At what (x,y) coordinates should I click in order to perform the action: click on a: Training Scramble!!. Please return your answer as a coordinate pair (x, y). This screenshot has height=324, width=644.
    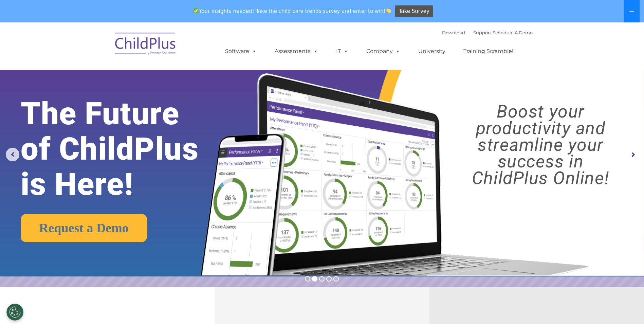
    Looking at the image, I should click on (489, 52).